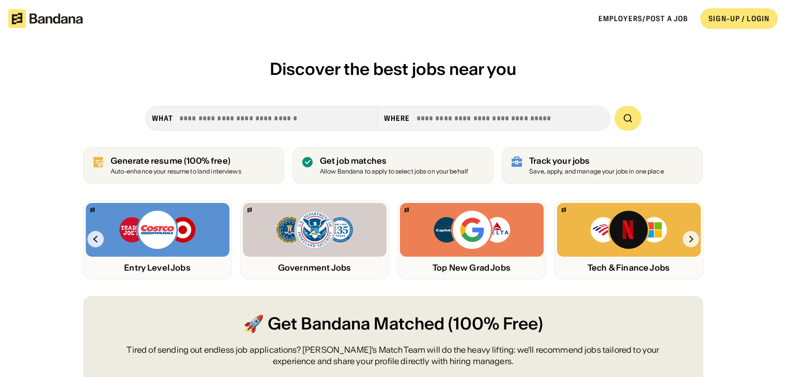  Describe the element at coordinates (176, 161) in the screenshot. I see `div: Generate resume` at that location.